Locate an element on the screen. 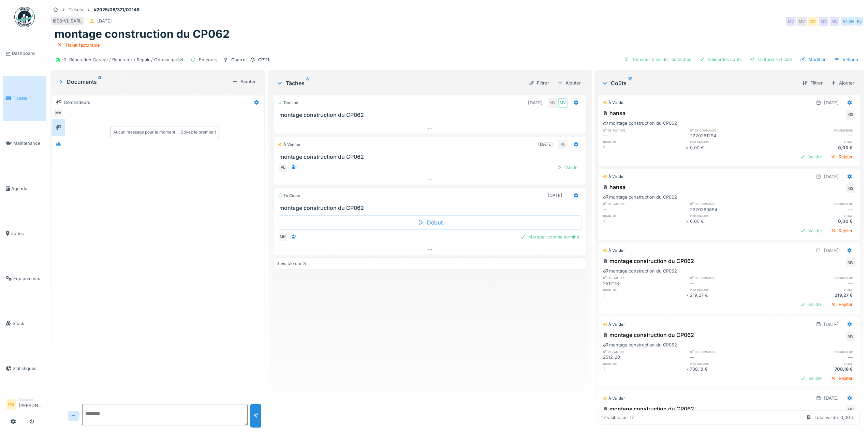 The width and height of the screenshot is (868, 433). div: CP111 is located at coordinates (264, 59).